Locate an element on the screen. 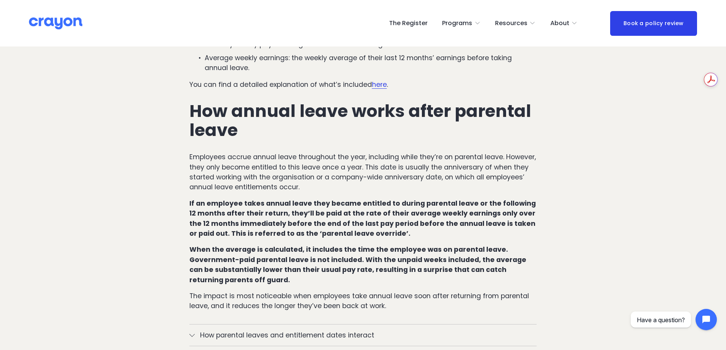  span: About is located at coordinates (560, 23).